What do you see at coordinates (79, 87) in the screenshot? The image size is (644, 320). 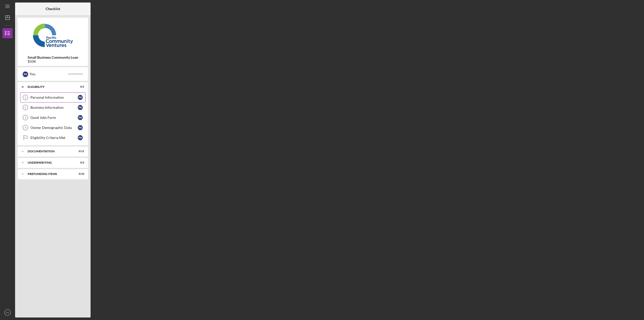 I see `div: 0 / 5` at bounding box center [79, 87].